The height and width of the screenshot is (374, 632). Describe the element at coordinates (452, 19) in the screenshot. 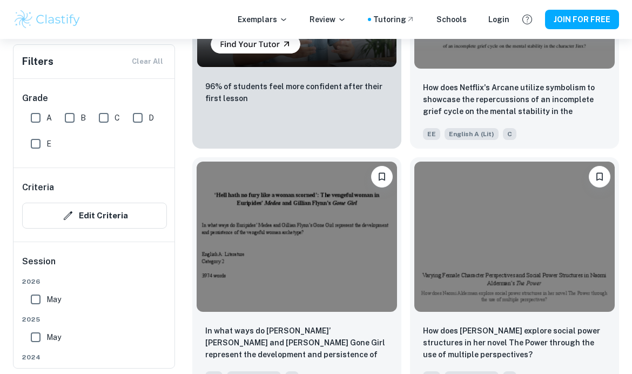

I see `a: Schools` at that location.